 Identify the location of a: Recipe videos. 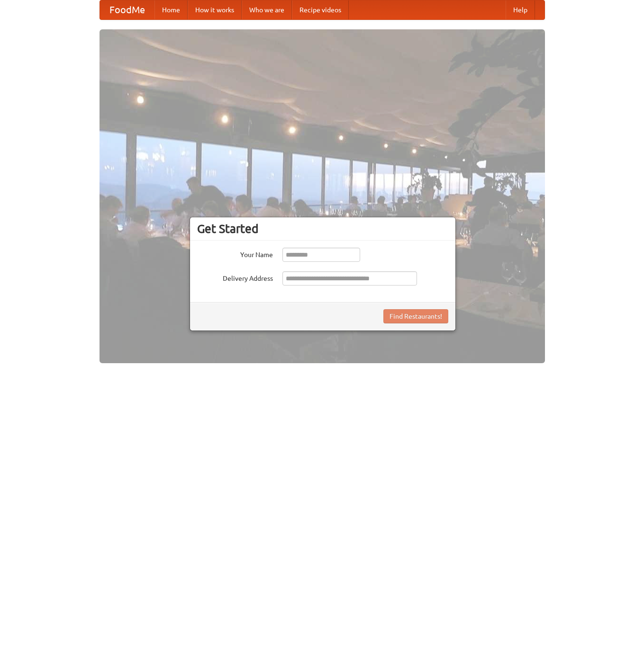
(320, 10).